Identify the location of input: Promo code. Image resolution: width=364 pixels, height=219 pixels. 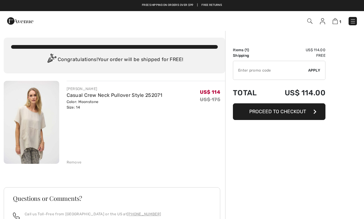
(271, 70).